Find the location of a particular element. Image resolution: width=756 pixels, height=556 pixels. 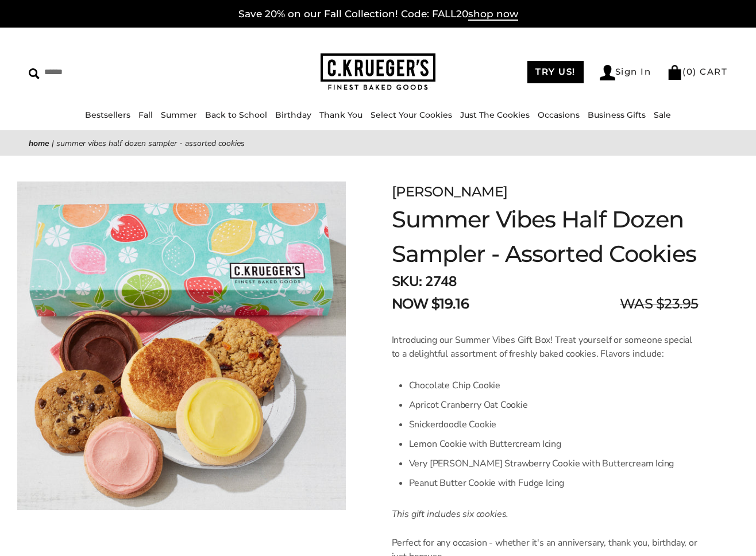

li: Chocolate Chip Cookie is located at coordinates (554, 385).